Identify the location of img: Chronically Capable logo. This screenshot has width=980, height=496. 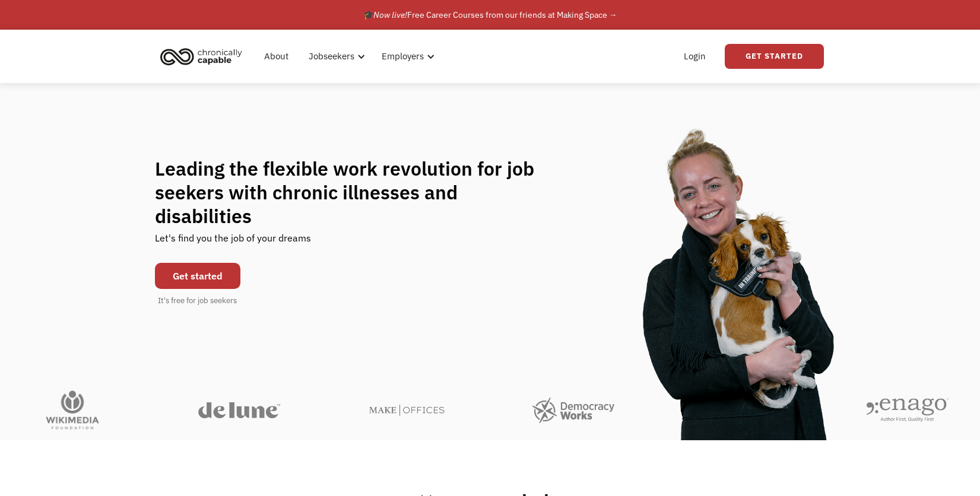
(201, 56).